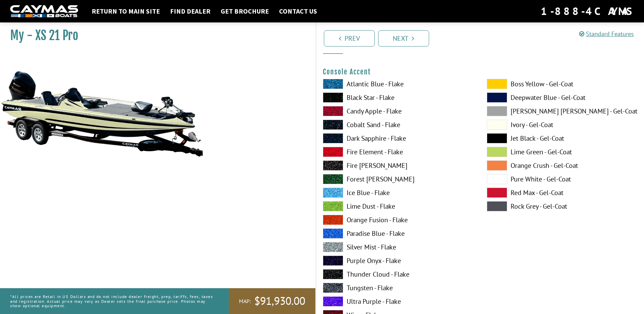 The height and width of the screenshot is (314, 644). What do you see at coordinates (112, 301) in the screenshot?
I see `p: *All prices are Retail in US Dollars and do not include dealer freight, prep, tariffs, fees, taxe...` at bounding box center [112, 301].